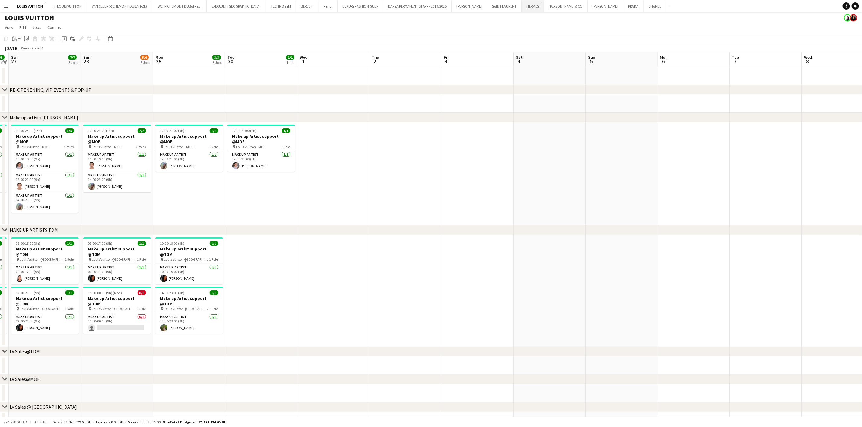 The image size is (862, 427). I want to click on span: 3, so click(445, 61).